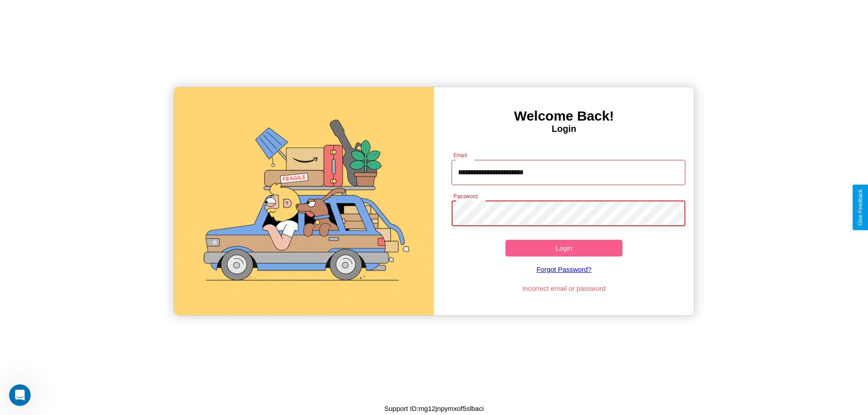 The height and width of the screenshot is (415, 868). Describe the element at coordinates (564, 116) in the screenshot. I see `h3: Welcome Back!` at that location.